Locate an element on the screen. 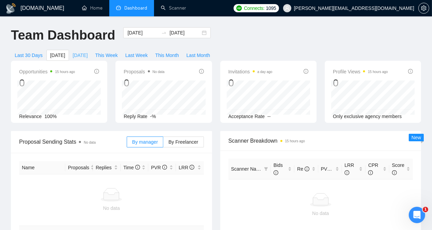  img: logo is located at coordinates (11, 9).